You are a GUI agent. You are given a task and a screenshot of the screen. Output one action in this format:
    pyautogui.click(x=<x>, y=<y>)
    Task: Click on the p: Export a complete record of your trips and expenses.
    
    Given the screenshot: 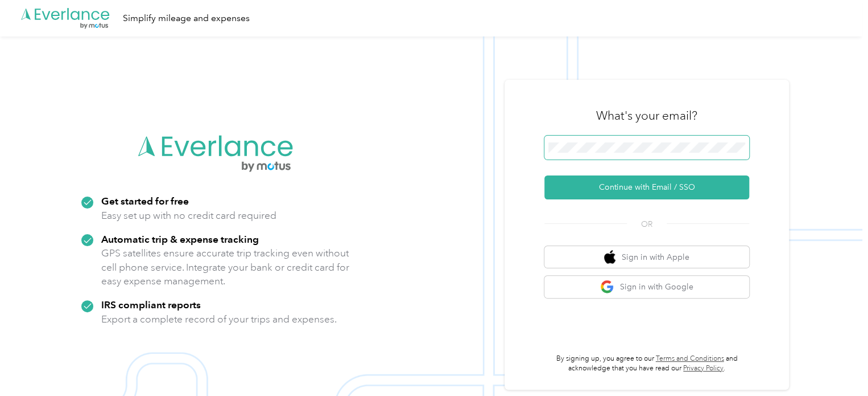 What is the action you would take?
    pyautogui.click(x=219, y=319)
    